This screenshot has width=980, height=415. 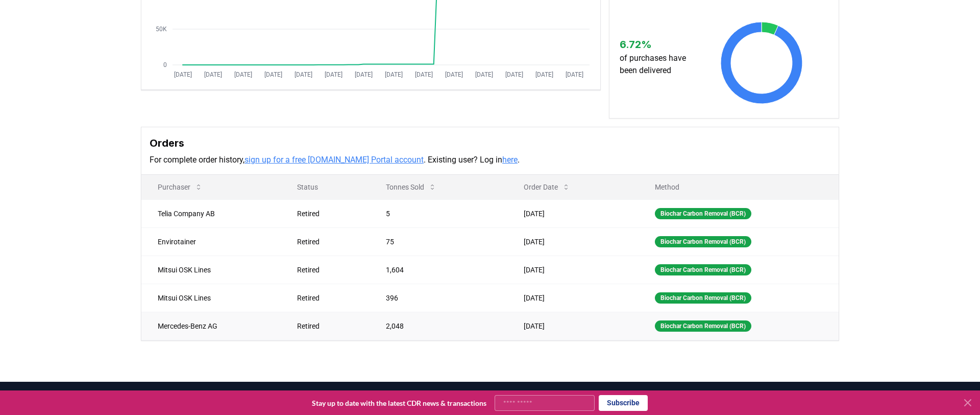 I want to click on td: 396, so click(x=439, y=297).